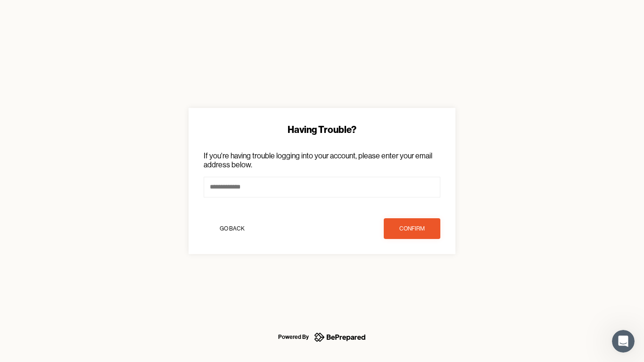 The height and width of the screenshot is (362, 644). Describe the element at coordinates (412, 229) in the screenshot. I see `button: confirm` at that location.